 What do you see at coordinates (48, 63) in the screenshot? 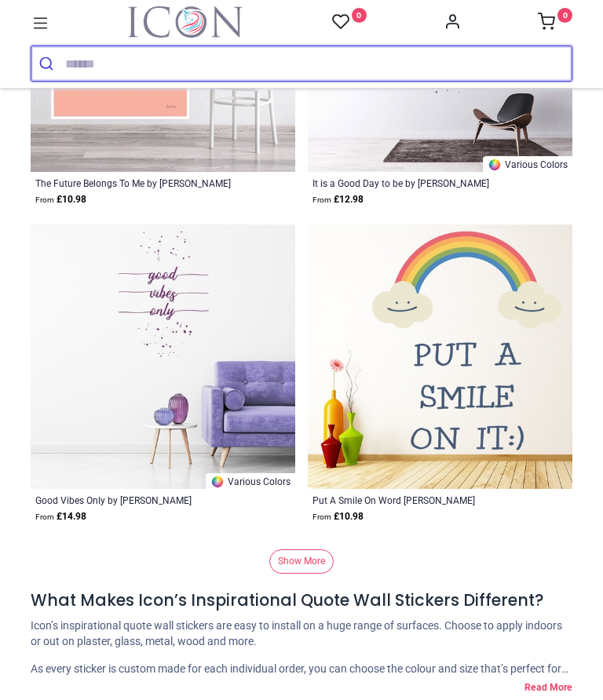
I see `button: Submit` at bounding box center [48, 63].